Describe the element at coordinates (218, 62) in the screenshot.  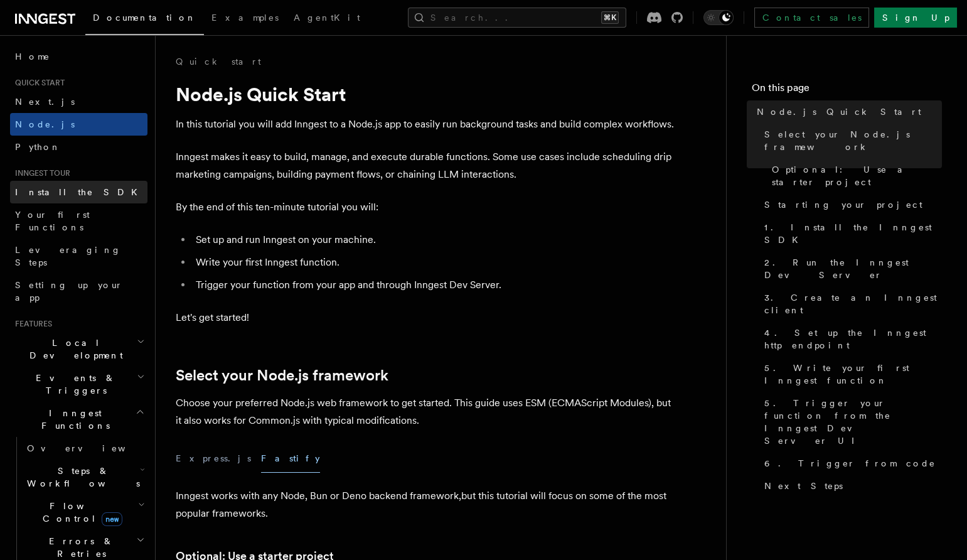
I see `a: Quick start` at that location.